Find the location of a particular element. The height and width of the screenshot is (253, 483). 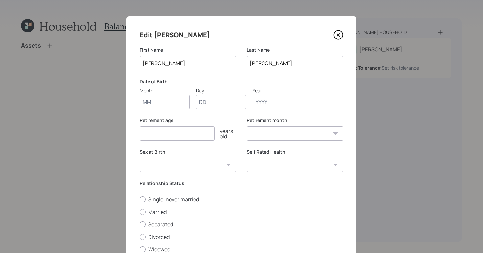

div: Year is located at coordinates (298, 90).